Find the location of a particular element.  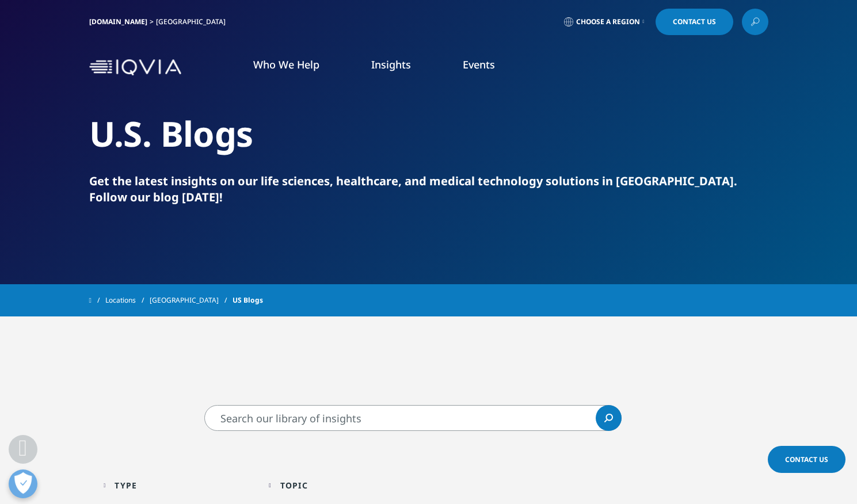

a: Insights is located at coordinates (391, 64).